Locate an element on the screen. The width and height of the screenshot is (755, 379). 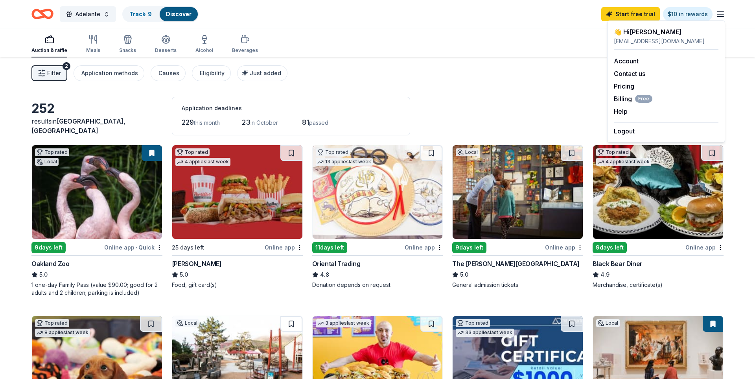
a: Image for Black Bear DinerTop rated4 applieslast week9days leftOnline appBlack Bear Diner4.9Merch... is located at coordinates (658, 217).